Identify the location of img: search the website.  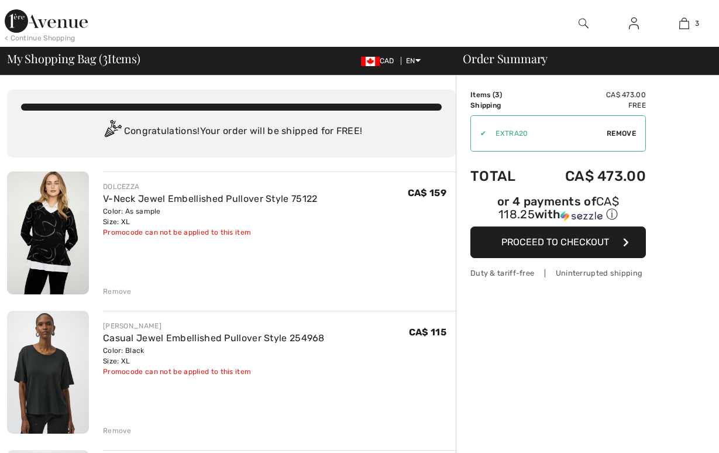
(583, 23).